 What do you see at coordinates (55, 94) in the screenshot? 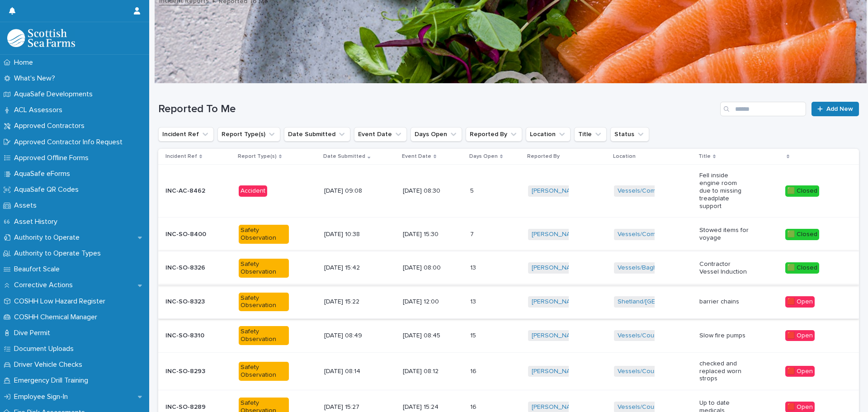
I see `p: AquaSafe Developments` at bounding box center [55, 94].